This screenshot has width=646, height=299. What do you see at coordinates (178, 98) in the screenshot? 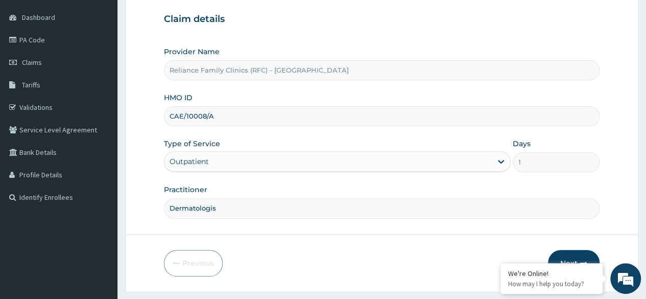
I see `label: HMO ID` at bounding box center [178, 98].